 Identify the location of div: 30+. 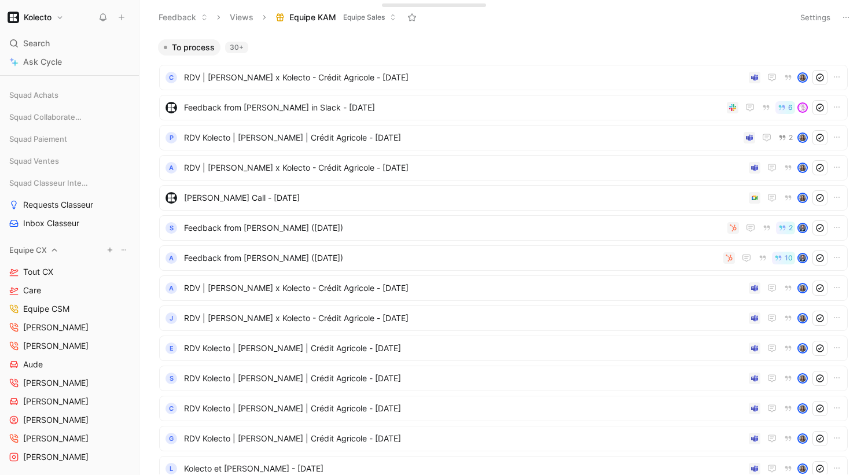
(237, 48).